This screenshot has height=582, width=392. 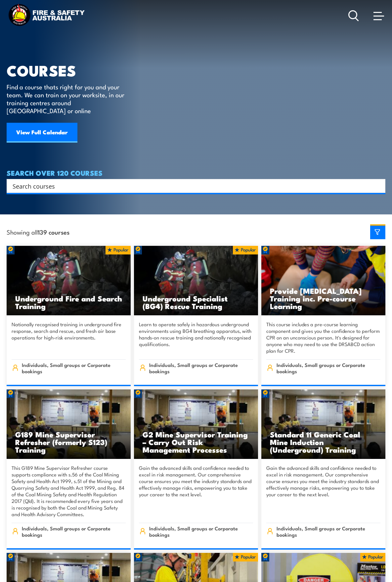 What do you see at coordinates (42, 133) in the screenshot?
I see `a: View Full Calendar` at bounding box center [42, 133].